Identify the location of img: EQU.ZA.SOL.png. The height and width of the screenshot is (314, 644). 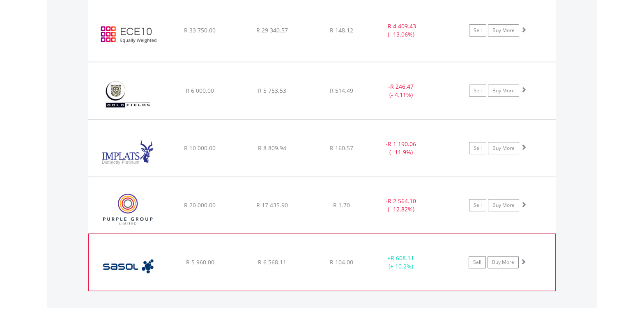
(128, 267).